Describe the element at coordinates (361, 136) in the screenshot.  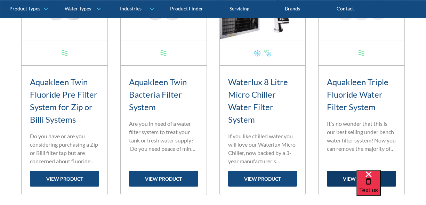
I see `p: It's no wonder that this is our best selling under bench water filter system! Now you can remove ...` at that location.